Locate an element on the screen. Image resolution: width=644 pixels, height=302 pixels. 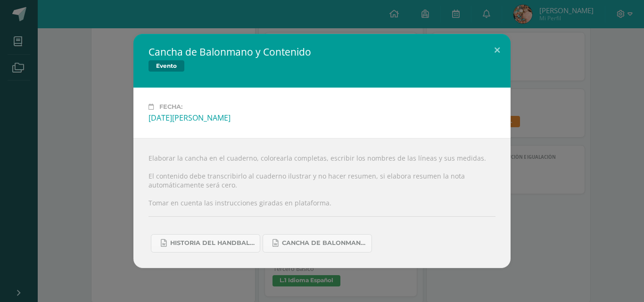
div: Elaborar la cancha en el cuaderno, colorearla completas, escribir los nombres de las líneas y sus... is located at coordinates (322, 203).